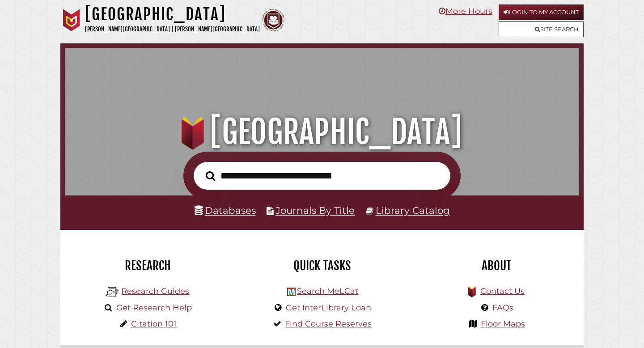 This screenshot has width=644, height=348. What do you see at coordinates (154, 324) in the screenshot?
I see `a: Citation 101` at bounding box center [154, 324].